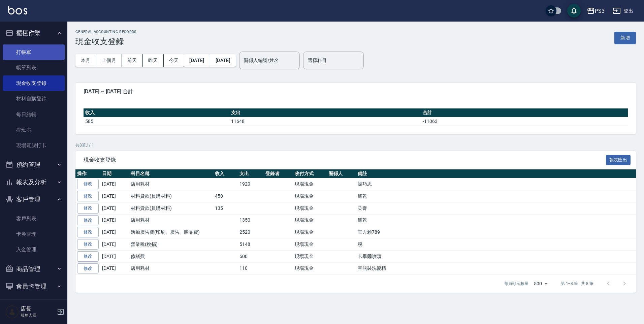  Describe the element at coordinates (88, 174) in the screenshot. I see `th: 操作` at that location.